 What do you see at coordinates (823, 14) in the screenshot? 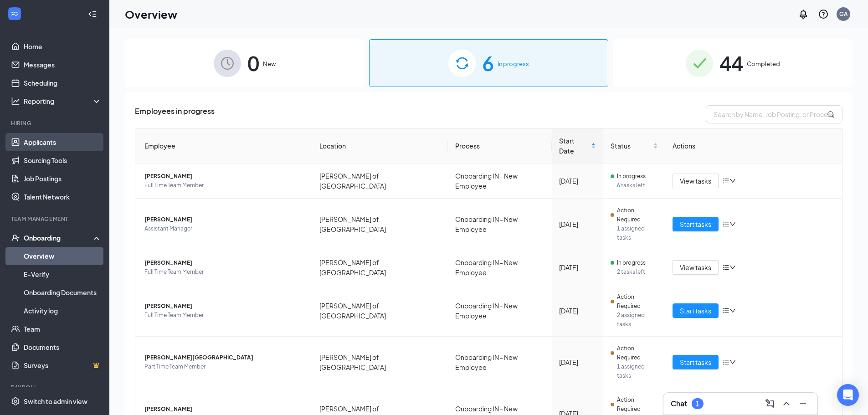
I see `svg: QuestionInfo` at bounding box center [823, 14].